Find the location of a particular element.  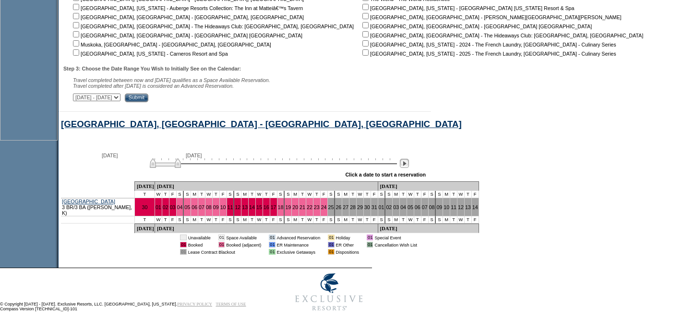

a: 20 is located at coordinates (295, 207).